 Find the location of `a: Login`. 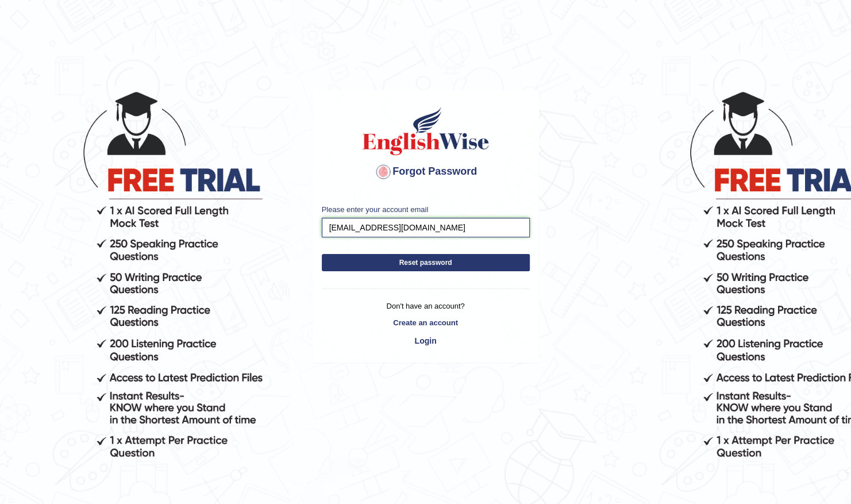

a: Login is located at coordinates (426, 341).